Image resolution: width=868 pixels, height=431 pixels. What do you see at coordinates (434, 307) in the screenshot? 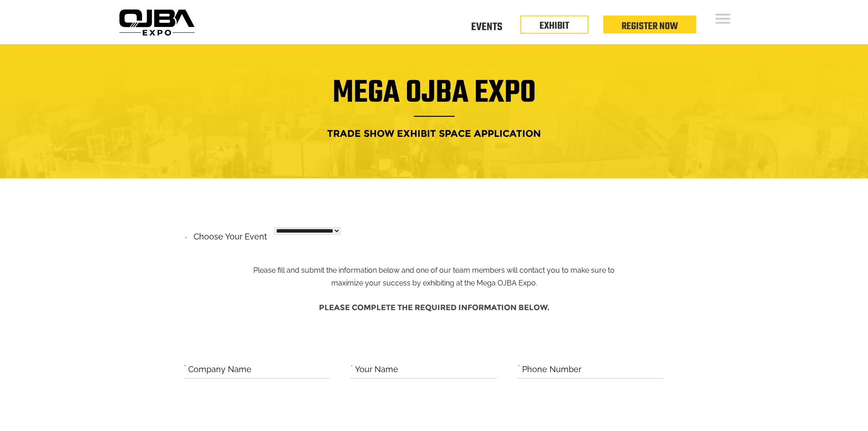
I see `h4: Please complete the required information below.` at bounding box center [434, 307].